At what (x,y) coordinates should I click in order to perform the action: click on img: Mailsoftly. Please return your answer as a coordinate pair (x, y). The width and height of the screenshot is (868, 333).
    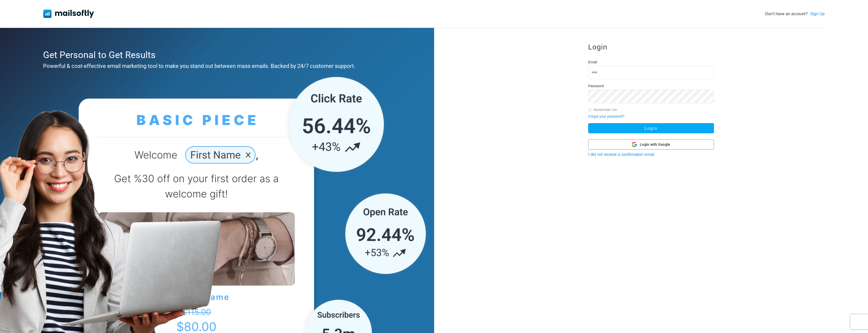
    Looking at the image, I should click on (68, 14).